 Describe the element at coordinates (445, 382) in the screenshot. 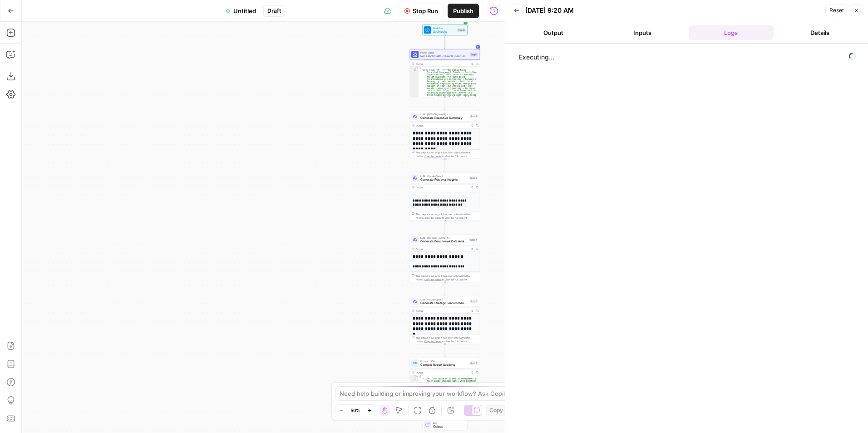

I see `div: Format JSONCompile Report SectionsStep 6Output{ "title":"The State of Financial Management in Fai...` at that location.